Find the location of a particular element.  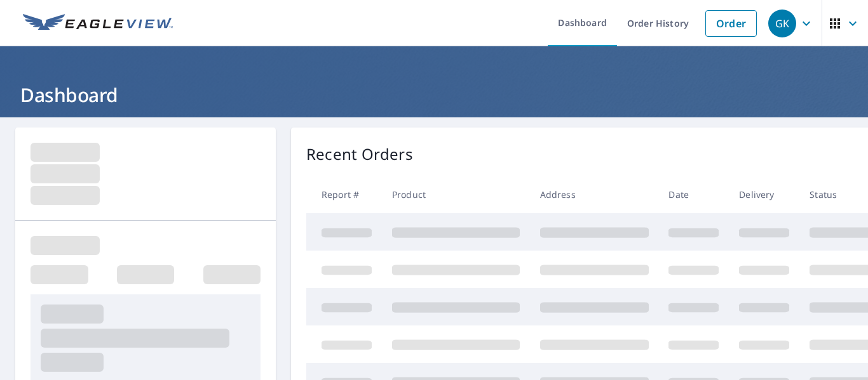

a: Order is located at coordinates (730, 24).